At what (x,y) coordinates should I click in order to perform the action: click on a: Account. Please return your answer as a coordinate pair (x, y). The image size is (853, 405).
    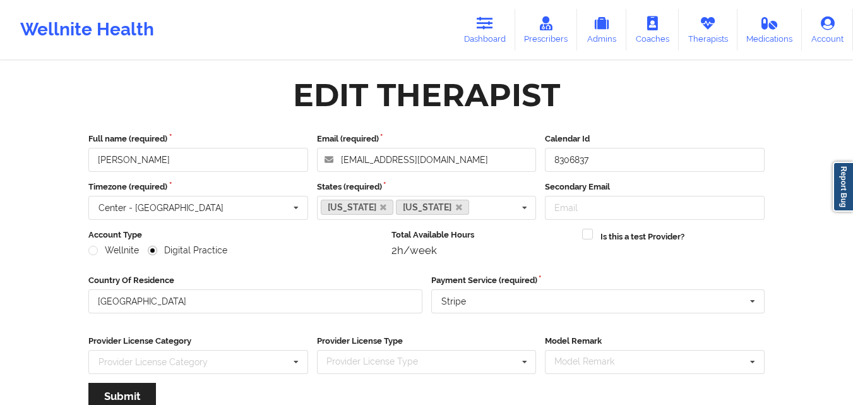
    Looking at the image, I should click on (827, 30).